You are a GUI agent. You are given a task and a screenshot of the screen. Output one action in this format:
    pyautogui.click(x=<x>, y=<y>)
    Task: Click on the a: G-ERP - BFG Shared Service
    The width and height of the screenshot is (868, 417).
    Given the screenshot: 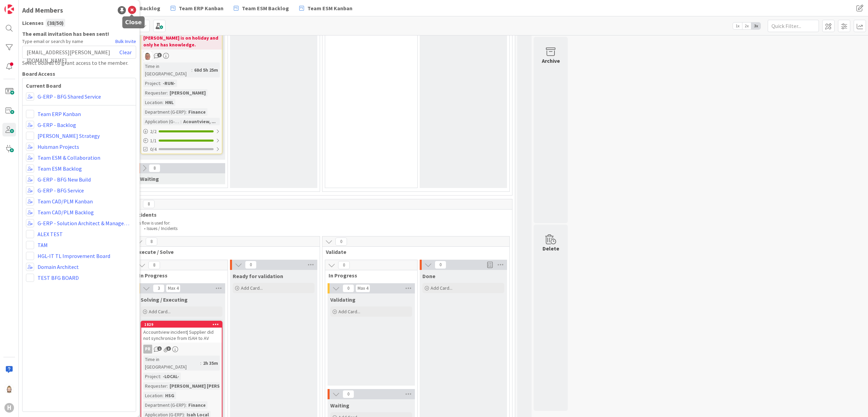 What is the action you would take?
    pyautogui.click(x=69, y=96)
    